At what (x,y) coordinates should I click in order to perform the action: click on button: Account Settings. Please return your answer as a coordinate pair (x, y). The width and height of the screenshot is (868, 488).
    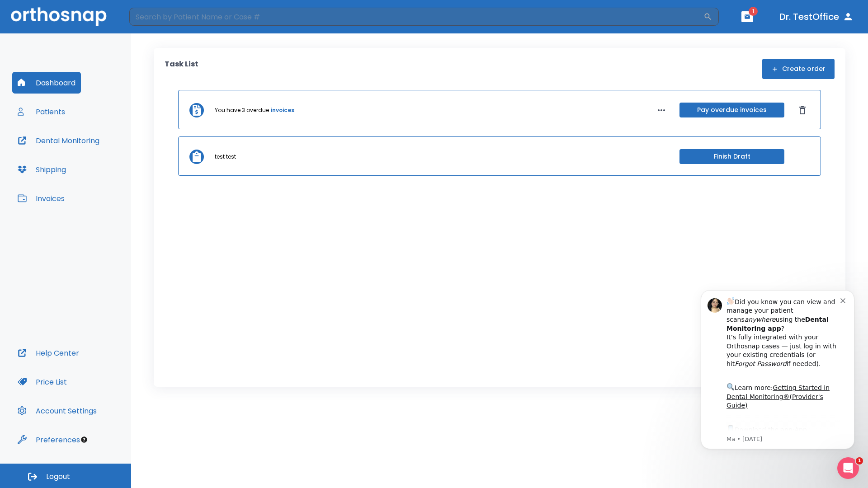
    Looking at the image, I should click on (57, 410).